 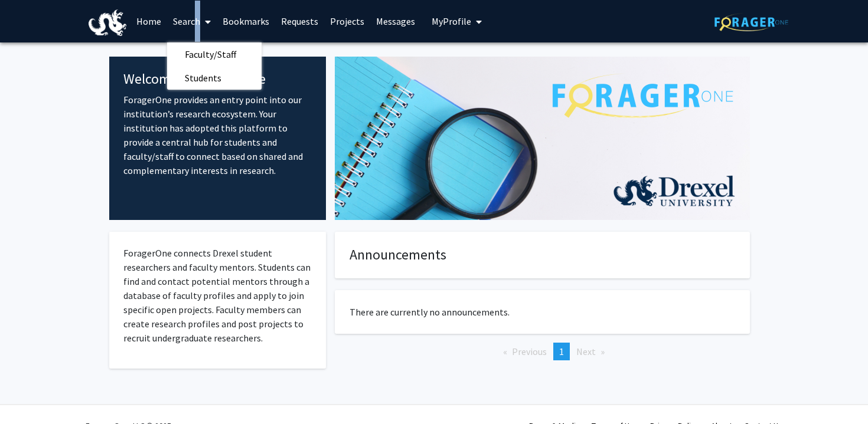 I want to click on a: Messages, so click(x=396, y=21).